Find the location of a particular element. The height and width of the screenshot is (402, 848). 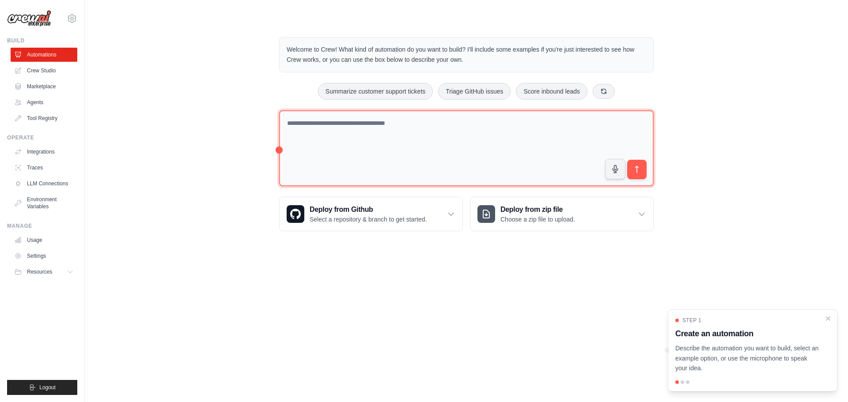

button: Summarize customer support tickets is located at coordinates (375, 91).